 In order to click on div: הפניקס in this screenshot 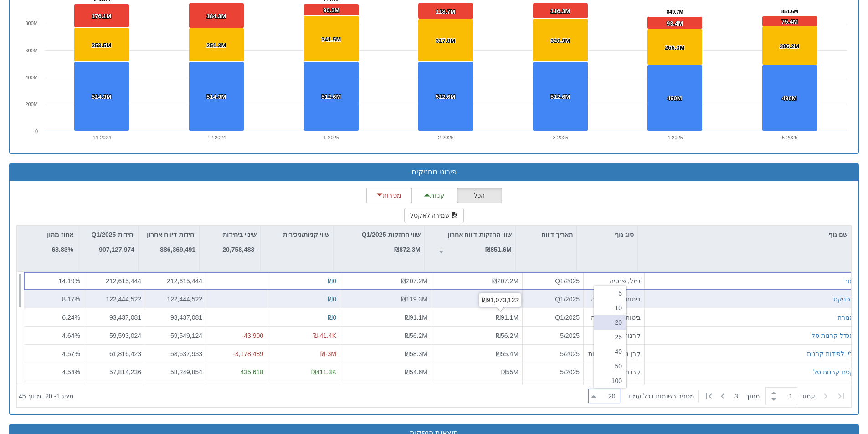, I will do `click(844, 300)`.